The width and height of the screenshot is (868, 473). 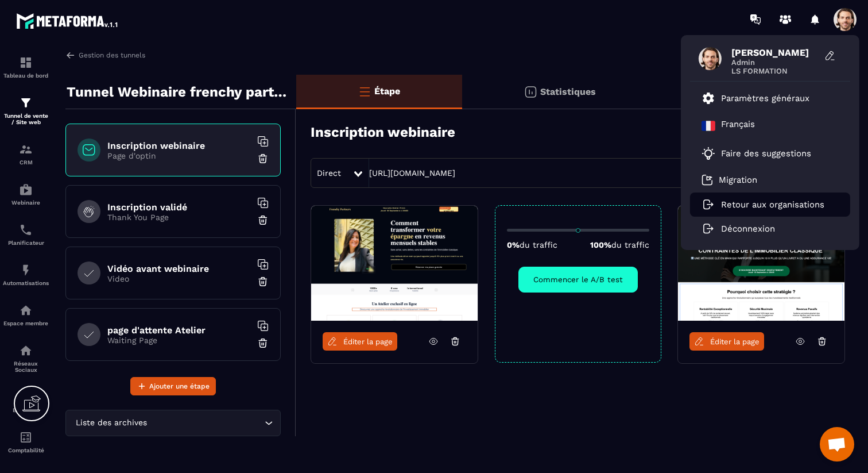 I want to click on img: bars-o.4a397970.svg, so click(x=365, y=91).